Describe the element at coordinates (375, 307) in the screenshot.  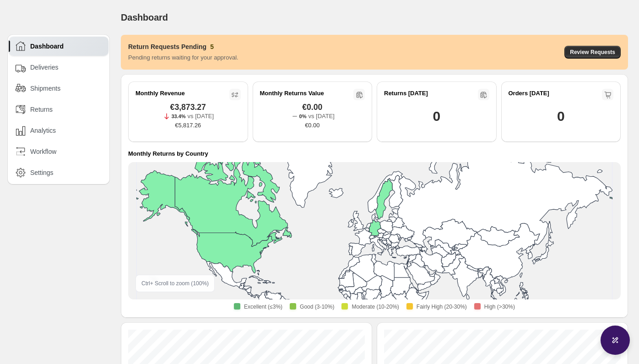
I see `span: Moderate (10-20%)` at that location.